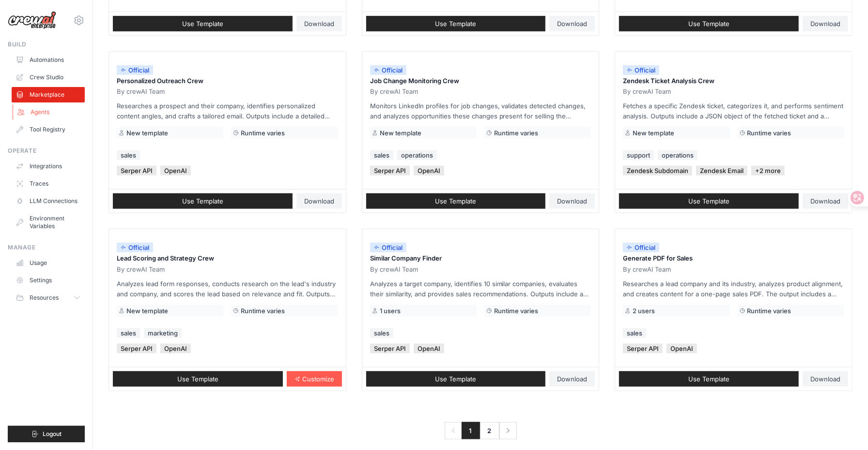  What do you see at coordinates (733, 259) in the screenshot?
I see `p: Generate PDF for Sales` at bounding box center [733, 259].